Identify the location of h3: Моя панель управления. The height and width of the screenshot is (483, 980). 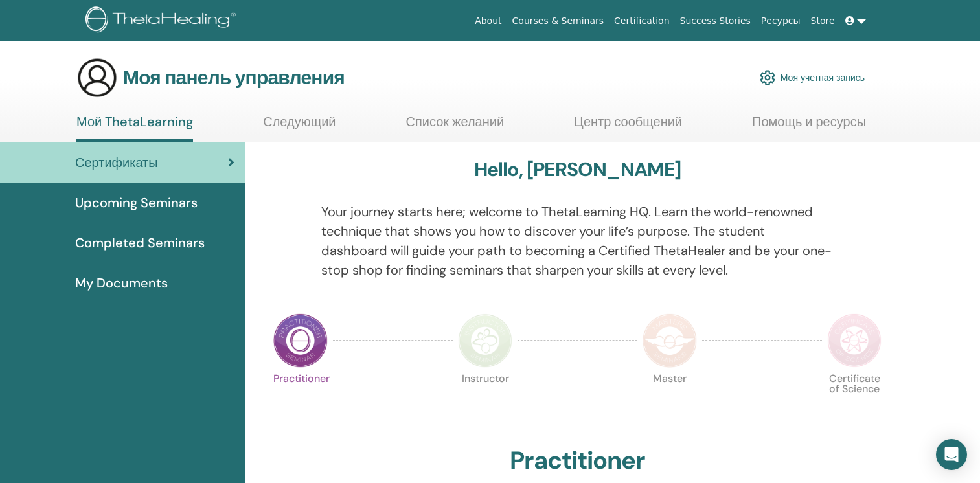
(234, 78).